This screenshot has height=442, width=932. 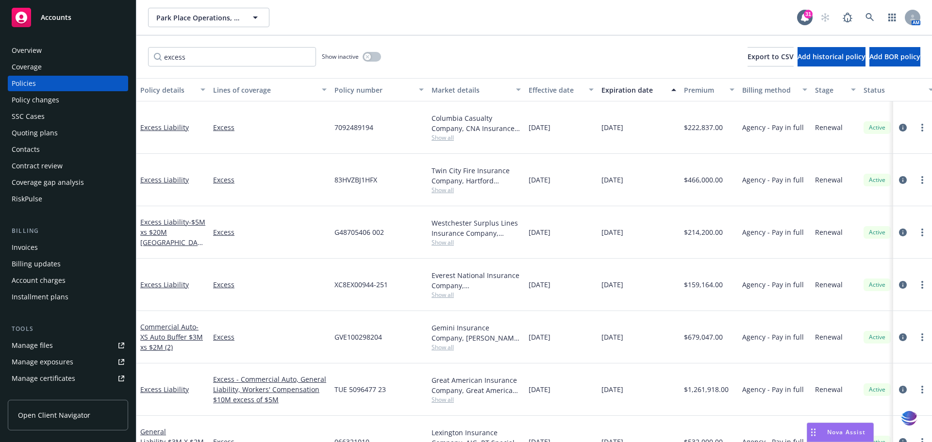 What do you see at coordinates (374, 90) in the screenshot?
I see `div: Policy number` at bounding box center [374, 90].